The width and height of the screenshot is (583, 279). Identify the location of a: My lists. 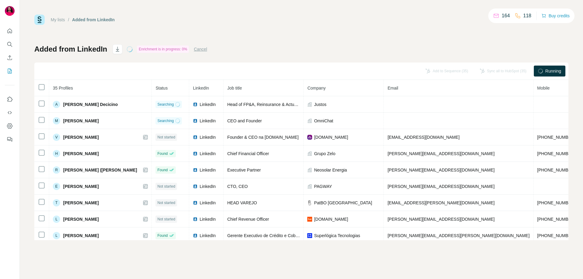
(58, 20).